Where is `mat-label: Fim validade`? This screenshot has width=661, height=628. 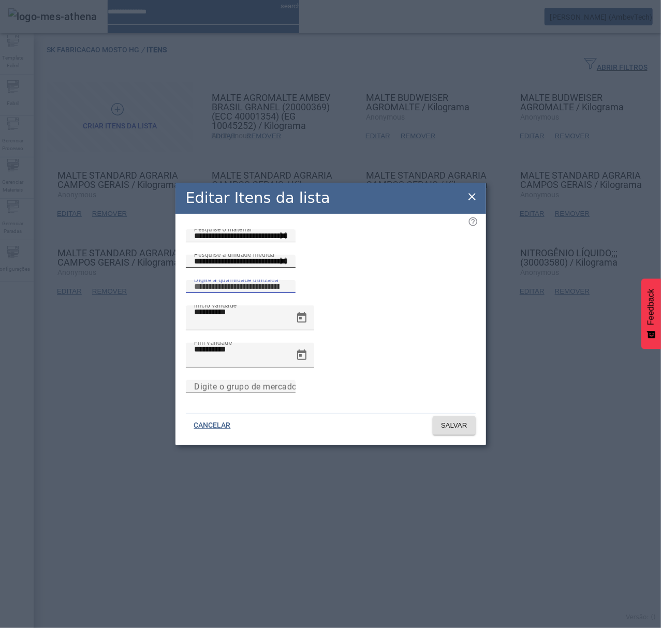 mat-label: Fim validade is located at coordinates (213, 342).